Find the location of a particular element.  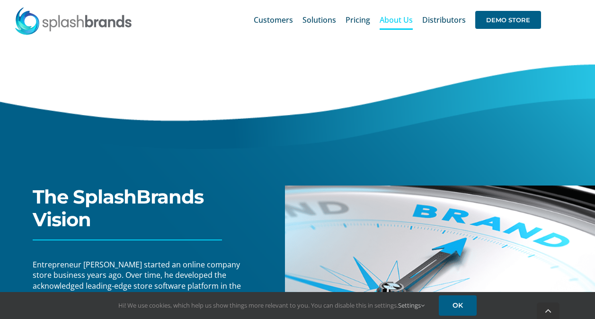

a: Customers is located at coordinates (273, 20).